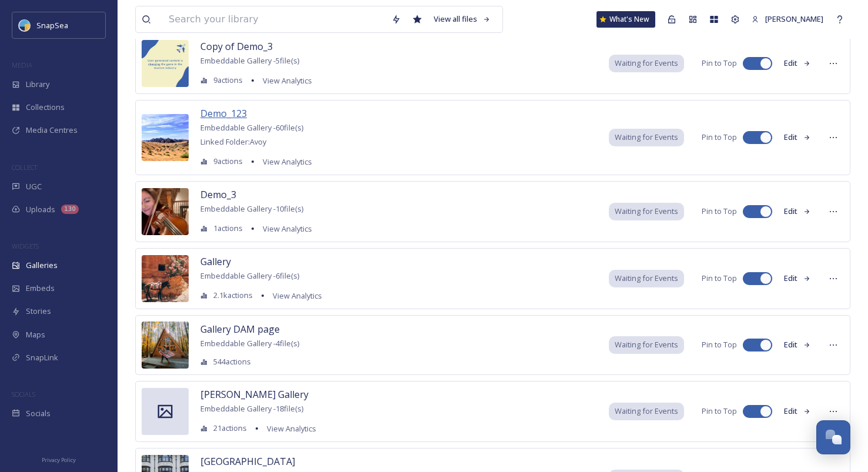 The width and height of the screenshot is (868, 472). Describe the element at coordinates (59, 459) in the screenshot. I see `span: Privacy Policy` at that location.